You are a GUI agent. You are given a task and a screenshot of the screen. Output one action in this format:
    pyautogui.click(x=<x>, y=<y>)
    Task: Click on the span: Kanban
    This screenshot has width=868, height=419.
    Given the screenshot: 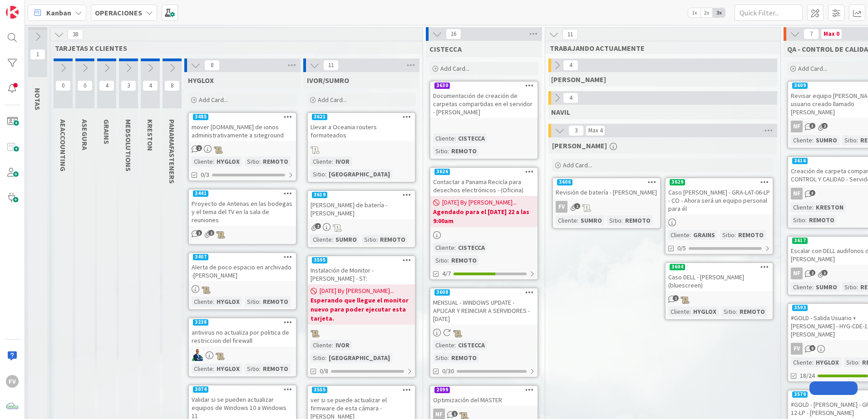 What is the action you would take?
    pyautogui.click(x=59, y=12)
    